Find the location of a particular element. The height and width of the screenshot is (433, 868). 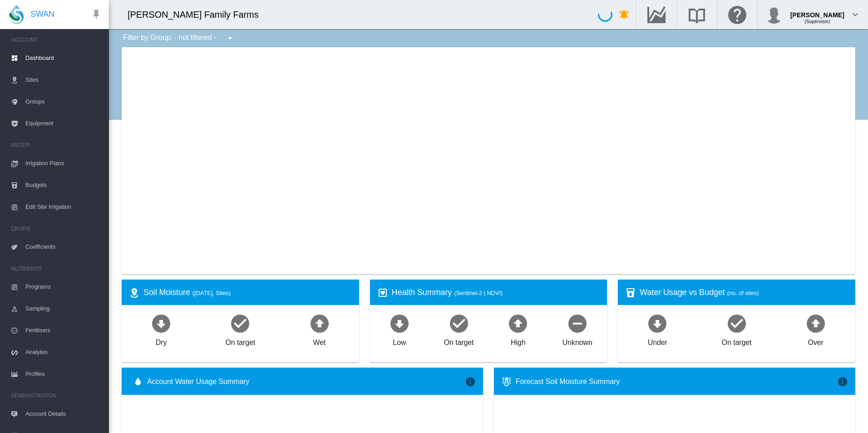

div: Filter by Group: - not filtered - is located at coordinates (179, 38).